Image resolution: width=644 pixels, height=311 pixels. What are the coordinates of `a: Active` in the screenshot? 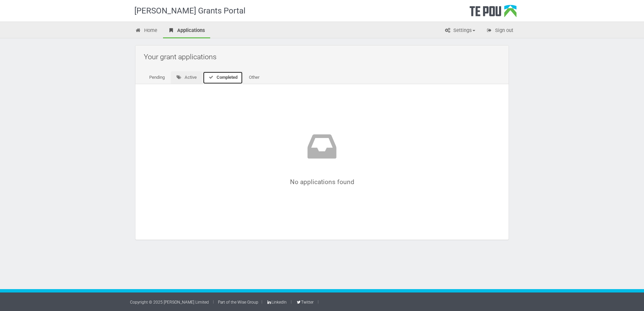 It's located at (186, 78).